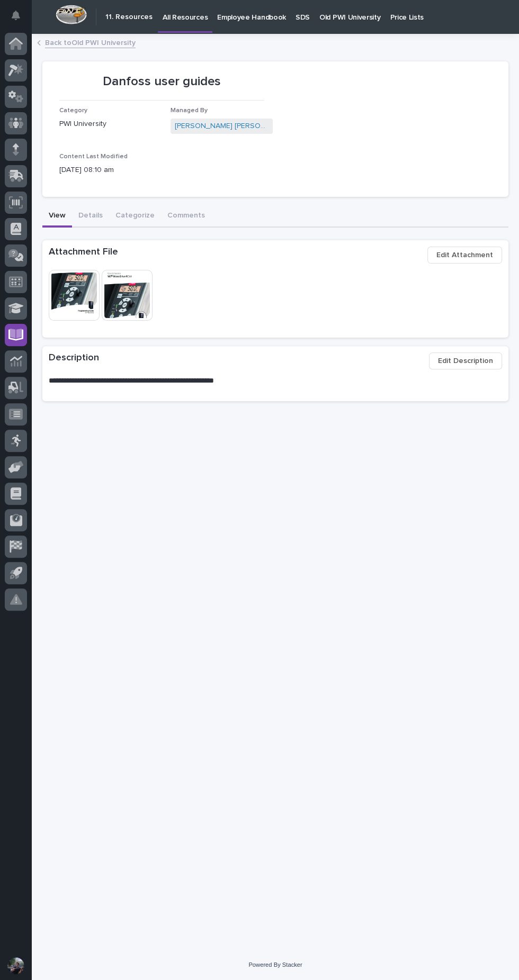 This screenshot has width=519, height=980. Describe the element at coordinates (57, 216) in the screenshot. I see `button: View` at that location.